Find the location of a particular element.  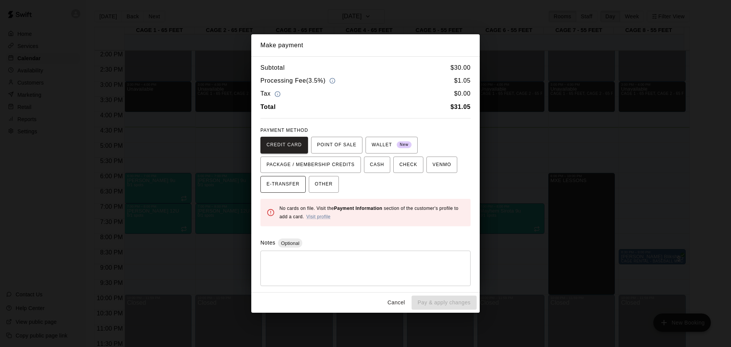

span: PAYMENT METHOD is located at coordinates (284, 130).